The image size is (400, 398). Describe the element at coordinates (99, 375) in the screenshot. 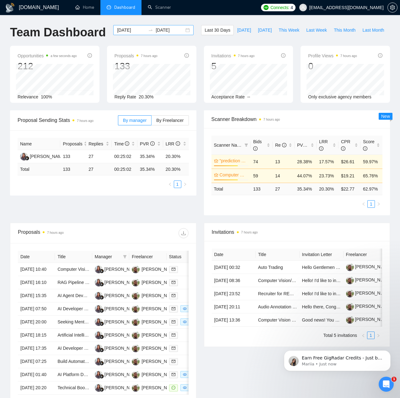

I see `a: AI Platform Developer for Innovest Protect` at that location.